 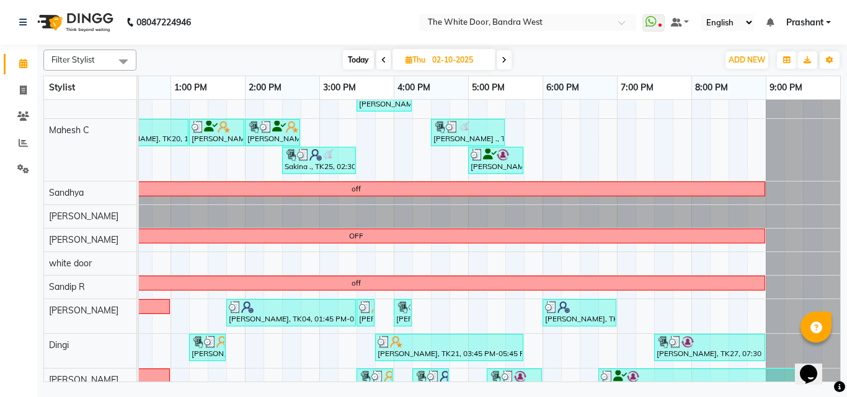 I want to click on div: Sakina ., TK25, 02:30 PM-03:30 PM, Medicated Pedicure, so click(x=319, y=161).